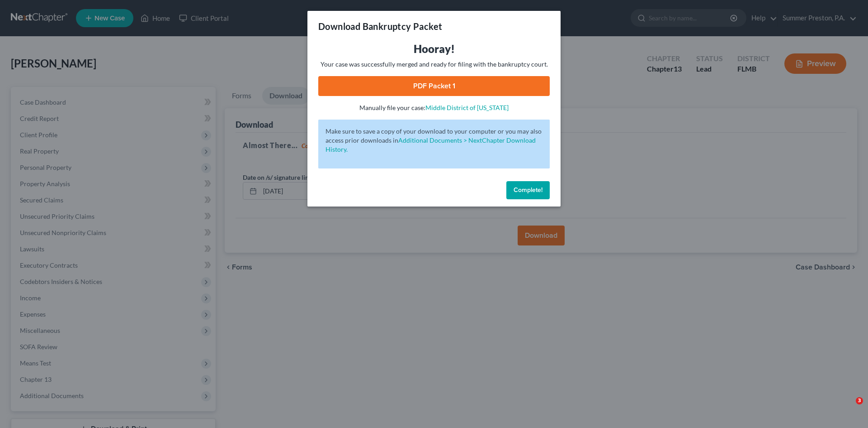  What do you see at coordinates (528, 190) in the screenshot?
I see `button: Complete!` at bounding box center [528, 190].